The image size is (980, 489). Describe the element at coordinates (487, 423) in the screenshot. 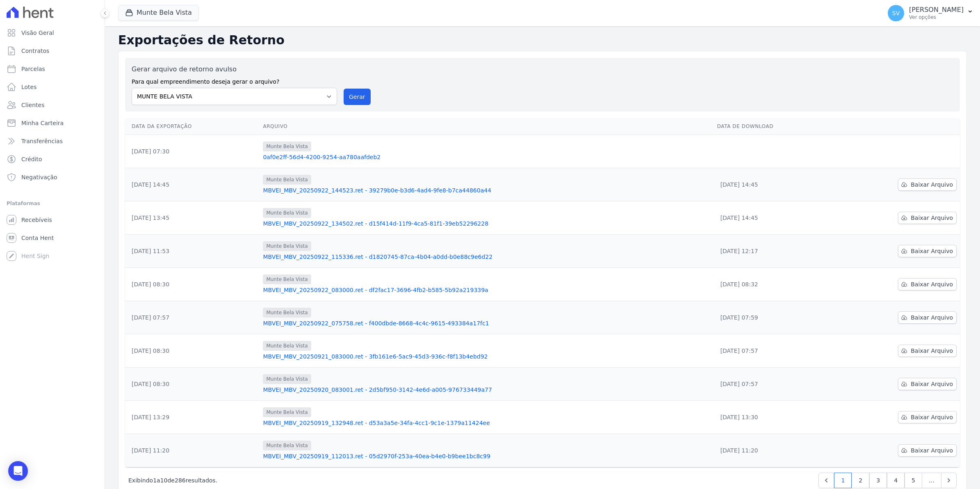

I see `a: MBVEI_MBV_20250919_132948.ret - d53a3a5e-34fa-4cc1-9c1e-1379a11424ee` at that location.